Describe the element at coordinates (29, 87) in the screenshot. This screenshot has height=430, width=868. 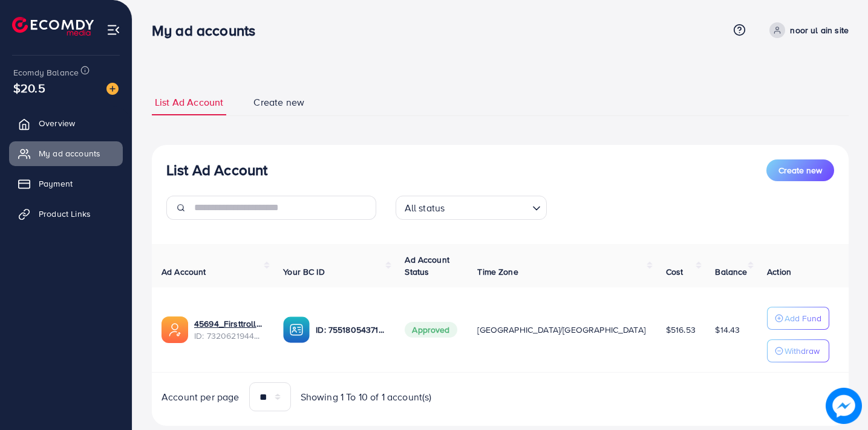
I see `span: $20.5` at that location.